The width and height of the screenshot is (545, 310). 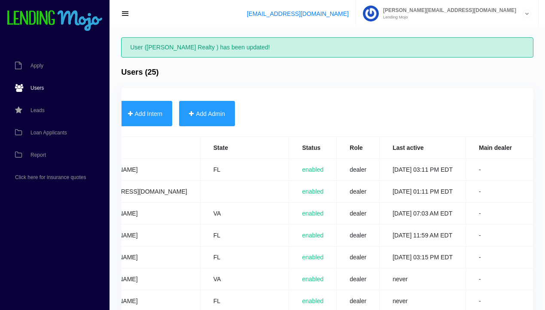 What do you see at coordinates (37, 88) in the screenshot?
I see `span: Users` at bounding box center [37, 88].